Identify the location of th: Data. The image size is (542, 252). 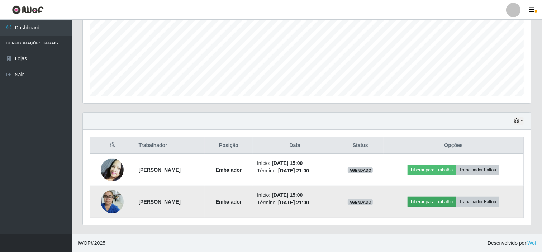
(295, 146).